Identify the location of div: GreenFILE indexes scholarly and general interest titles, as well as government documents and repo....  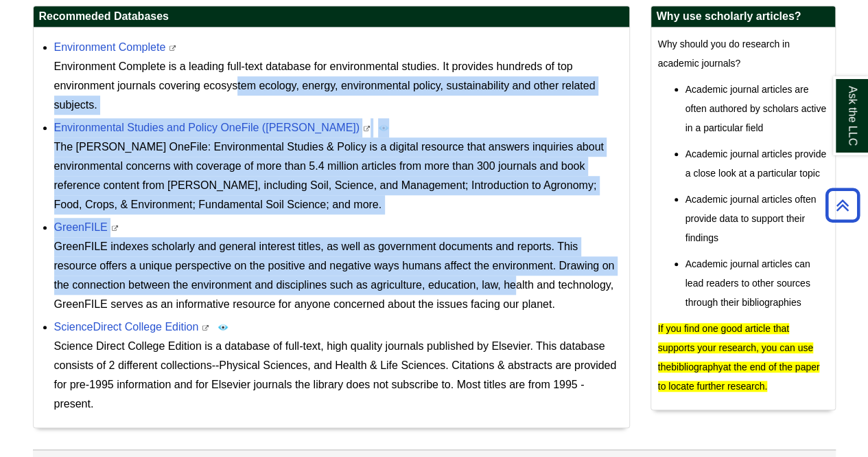
(338, 275).